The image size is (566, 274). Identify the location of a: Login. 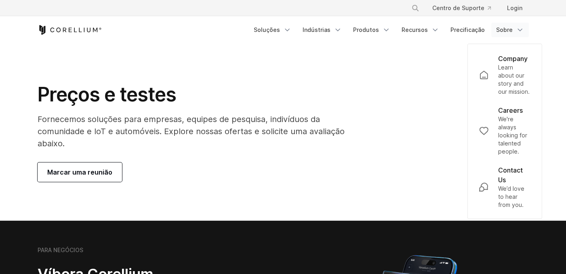
(514, 8).